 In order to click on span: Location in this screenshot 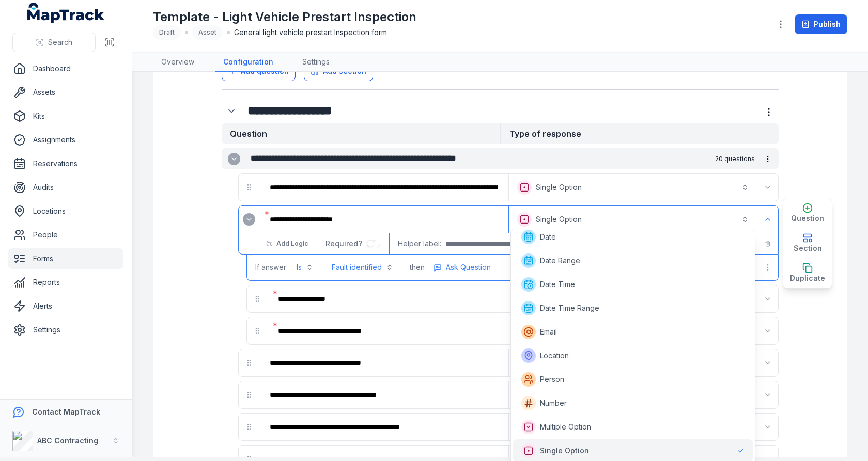, I will do `click(554, 356)`.